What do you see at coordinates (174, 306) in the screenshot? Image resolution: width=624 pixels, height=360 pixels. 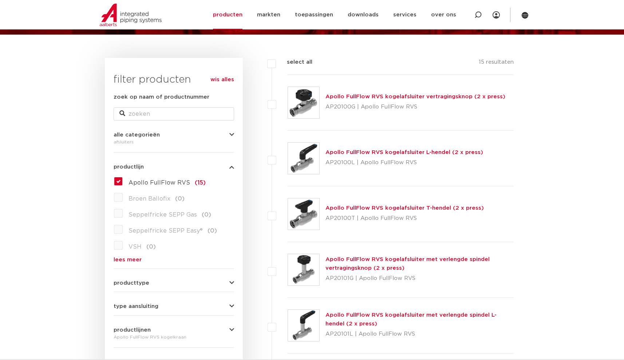 I see `button: type aansluiting` at bounding box center [174, 306].